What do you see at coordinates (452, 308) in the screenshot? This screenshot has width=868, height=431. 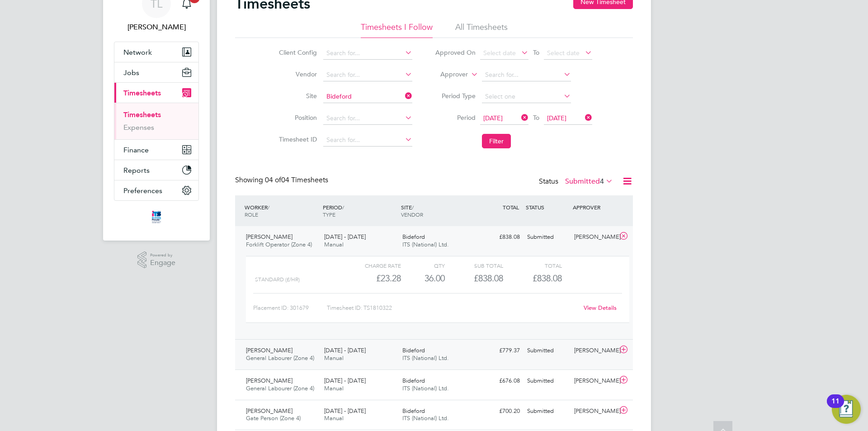 I see `div: Timesheet ID: TS1810322` at bounding box center [452, 308].